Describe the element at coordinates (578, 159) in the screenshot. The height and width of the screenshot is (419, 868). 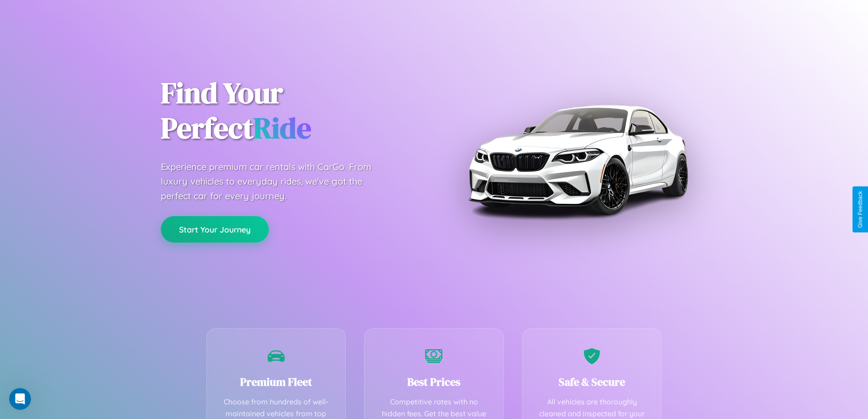
I see `img: Premium BMW car rental vehicle` at that location.